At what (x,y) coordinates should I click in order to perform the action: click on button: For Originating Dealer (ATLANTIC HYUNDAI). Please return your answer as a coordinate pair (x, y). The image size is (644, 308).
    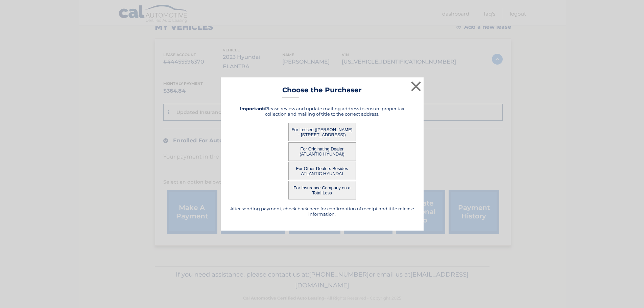
    Looking at the image, I should click on (322, 152).